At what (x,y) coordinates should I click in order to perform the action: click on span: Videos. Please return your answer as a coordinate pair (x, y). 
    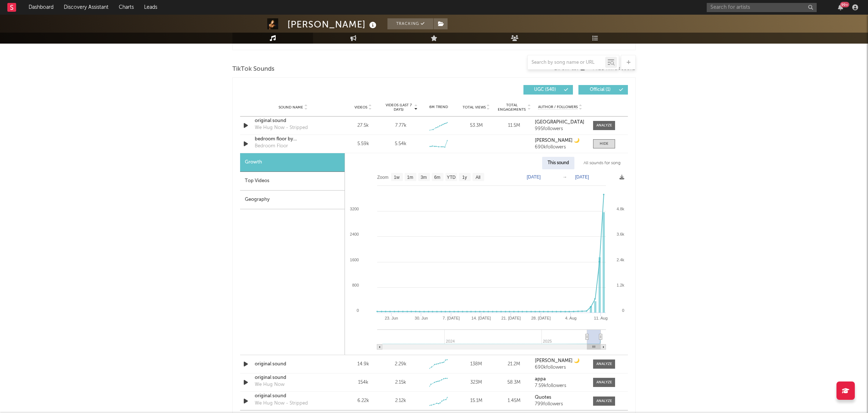
    Looking at the image, I should click on (361, 107).